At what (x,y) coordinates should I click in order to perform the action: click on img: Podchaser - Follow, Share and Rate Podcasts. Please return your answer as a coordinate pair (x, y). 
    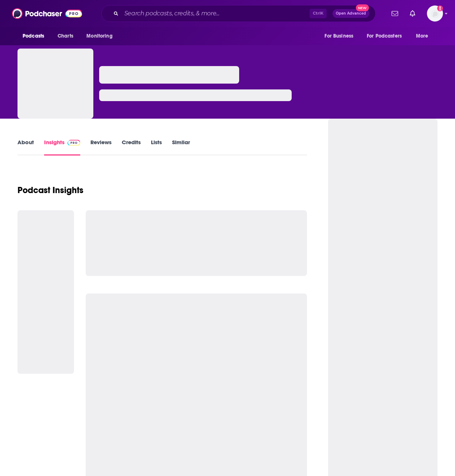
    Looking at the image, I should click on (47, 13).